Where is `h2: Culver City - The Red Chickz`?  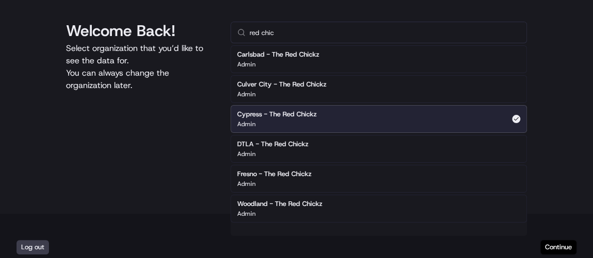 h2: Culver City - The Red Chickz is located at coordinates (282, 85).